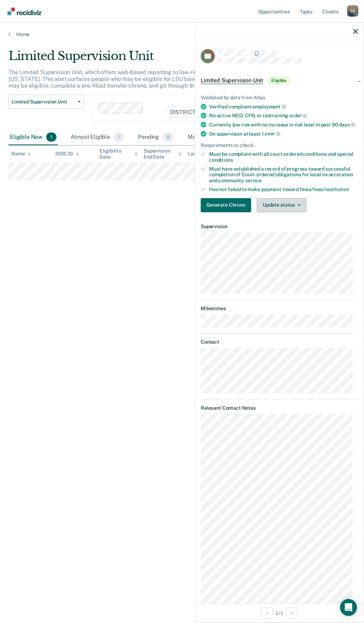  I want to click on div: Verified compliant, so click(284, 107).